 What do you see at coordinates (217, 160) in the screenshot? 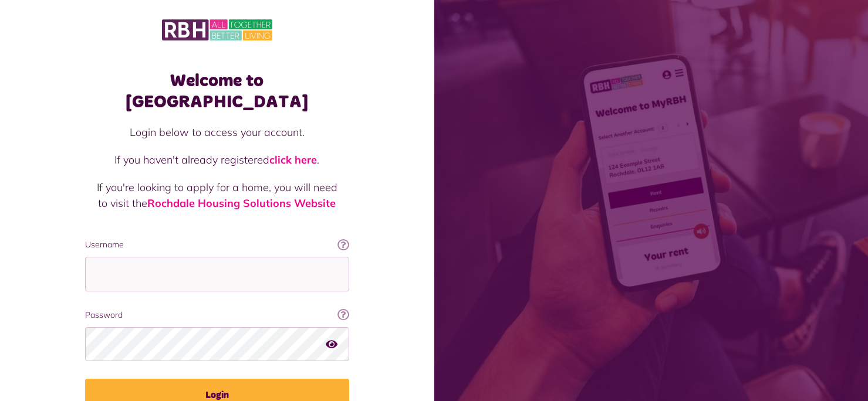
I see `p: If you haven't already registered .` at bounding box center [217, 160].